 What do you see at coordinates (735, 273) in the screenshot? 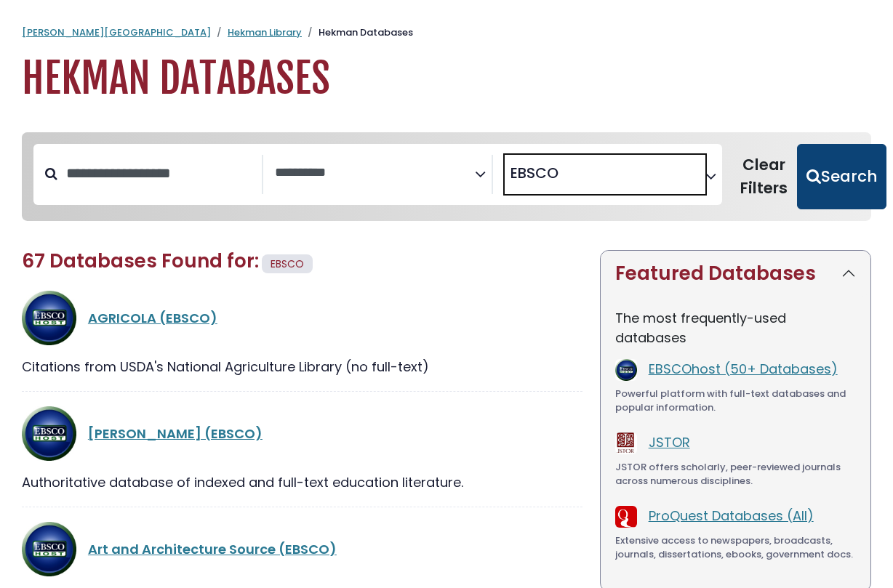
I see `button: Featured Databases` at bounding box center [735, 273].